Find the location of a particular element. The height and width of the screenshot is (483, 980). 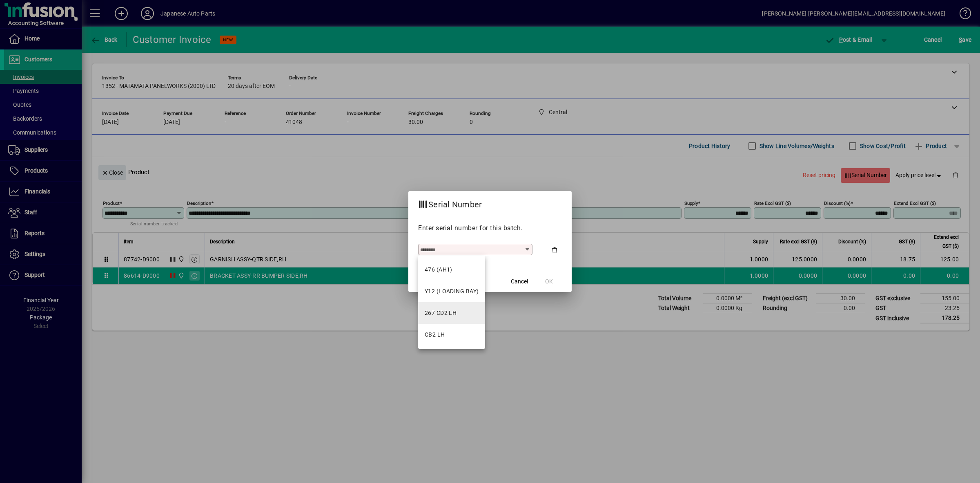

span: Cancel is located at coordinates (519, 281).